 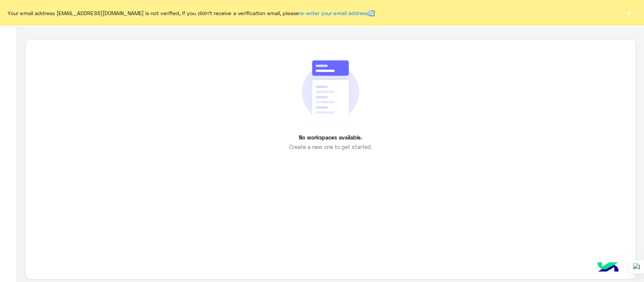 What do you see at coordinates (333, 145) in the screenshot?
I see `span: Create a new one to get started.` at bounding box center [333, 145].